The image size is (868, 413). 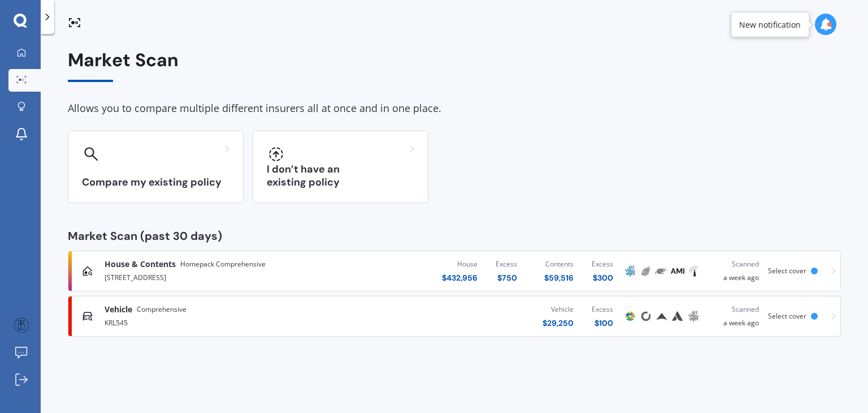 What do you see at coordinates (459, 278) in the screenshot?
I see `div: $ 432,956` at bounding box center [459, 278].